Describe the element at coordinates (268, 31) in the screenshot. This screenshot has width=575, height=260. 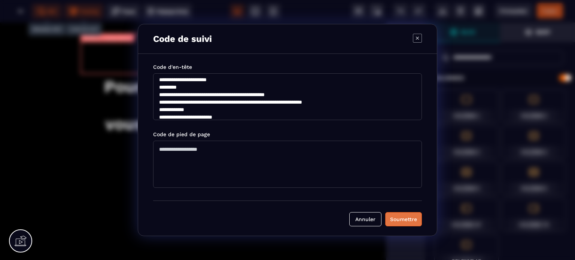
I see `h1: ÉPISODE 2` at that location.